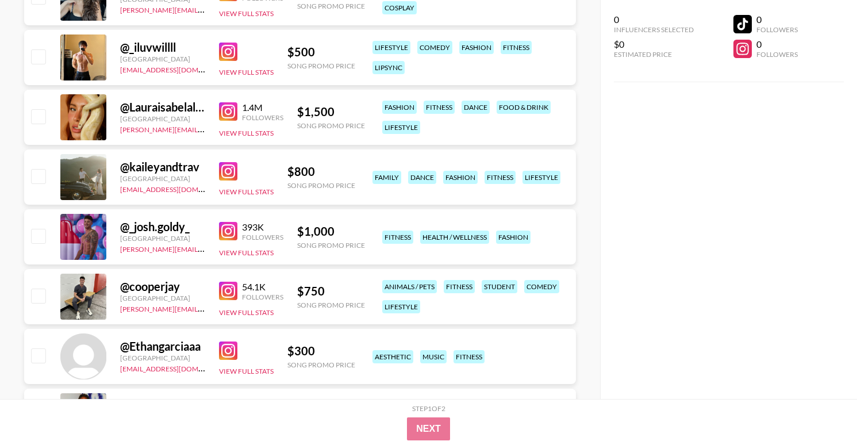 The width and height of the screenshot is (857, 445). I want to click on div: $ 1,000, so click(331, 231).